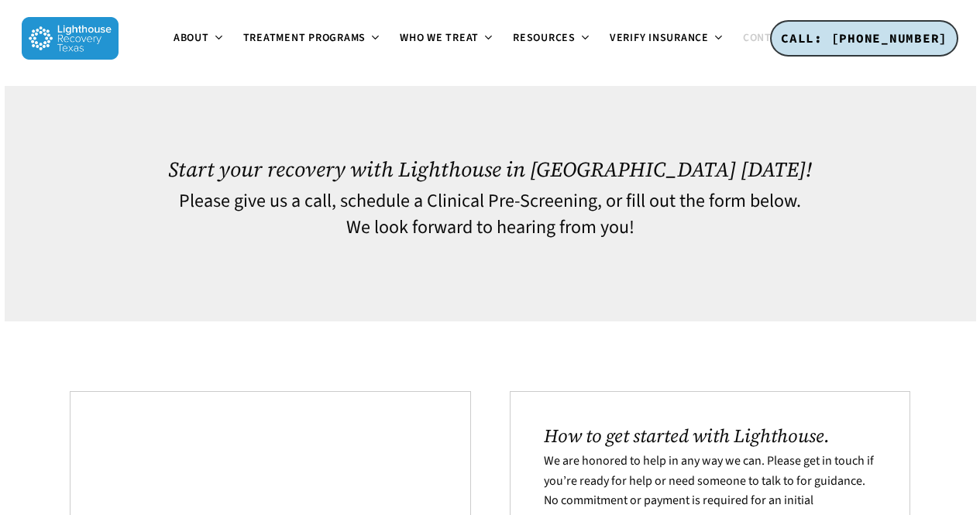  Describe the element at coordinates (544, 38) in the screenshot. I see `span: Resources` at that location.